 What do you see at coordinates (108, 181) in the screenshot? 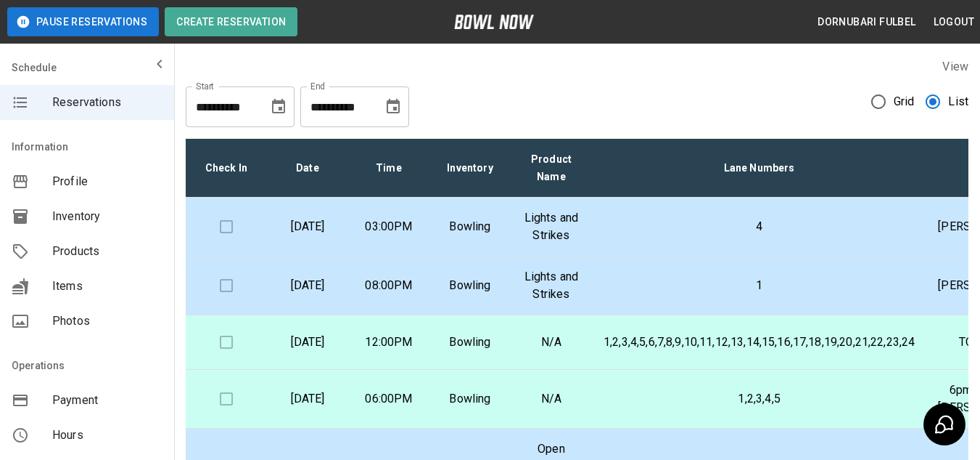
I see `span: Profile` at bounding box center [108, 181].